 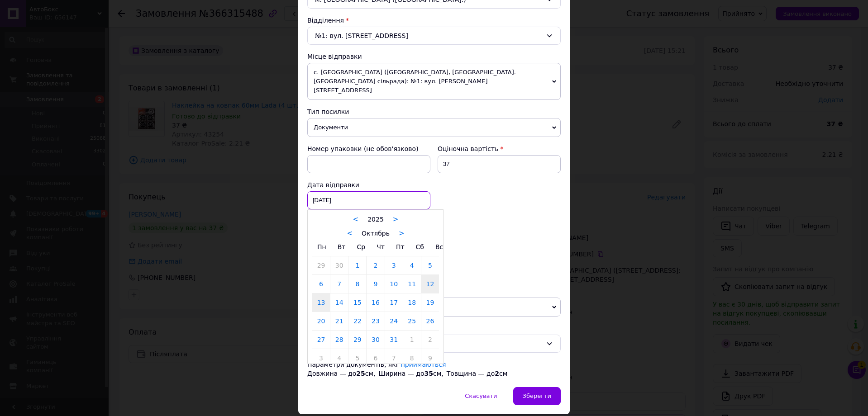 I want to click on a: 31, so click(x=394, y=340).